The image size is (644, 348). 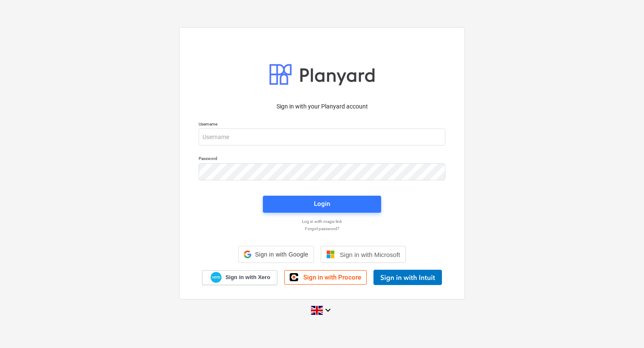 I want to click on img: Microsoft logo, so click(x=331, y=254).